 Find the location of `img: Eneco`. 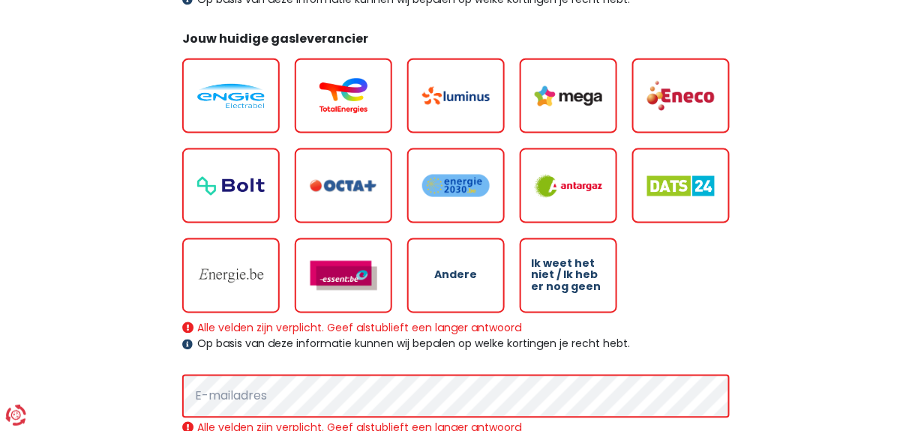

img: Eneco is located at coordinates (681, 96).